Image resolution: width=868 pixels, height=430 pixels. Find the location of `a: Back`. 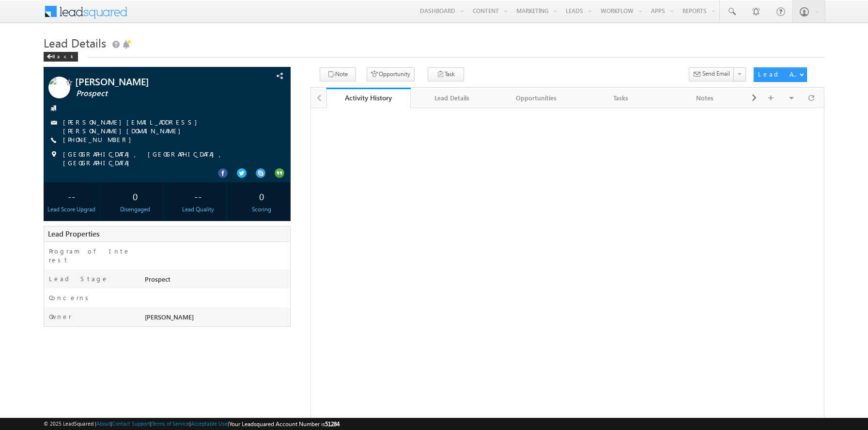

a: Back is located at coordinates (63, 55).